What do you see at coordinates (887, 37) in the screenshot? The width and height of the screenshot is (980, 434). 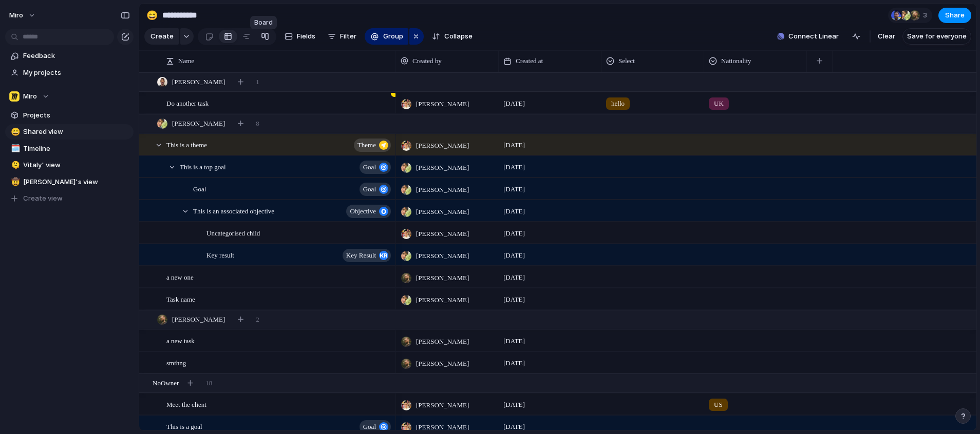 I see `button: Clear` at bounding box center [887, 37].